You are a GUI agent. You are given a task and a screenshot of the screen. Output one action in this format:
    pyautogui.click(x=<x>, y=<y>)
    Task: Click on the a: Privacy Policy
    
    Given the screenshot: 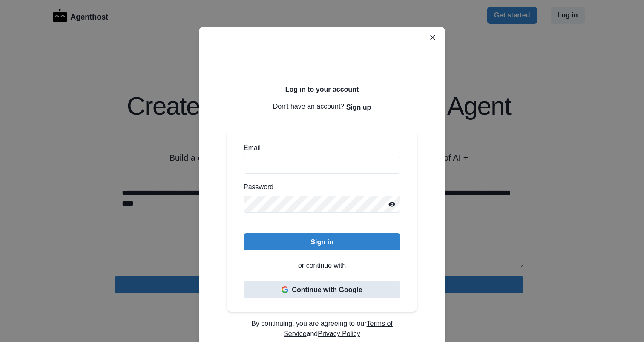 What is the action you would take?
    pyautogui.click(x=339, y=333)
    